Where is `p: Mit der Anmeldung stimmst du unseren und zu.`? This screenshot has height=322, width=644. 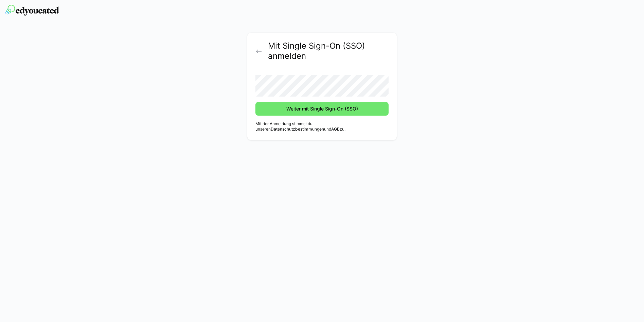
p: Mit der Anmeldung stimmst du unseren und zu. is located at coordinates (322, 127).